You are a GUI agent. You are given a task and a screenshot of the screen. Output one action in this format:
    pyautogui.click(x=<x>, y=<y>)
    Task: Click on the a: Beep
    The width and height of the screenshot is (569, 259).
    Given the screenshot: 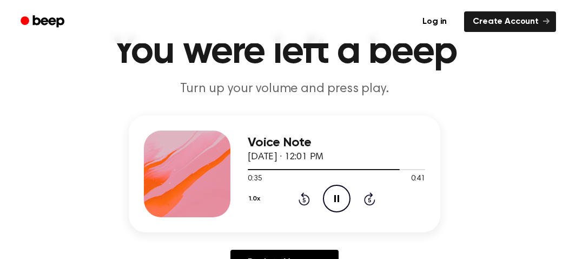 What is the action you would take?
    pyautogui.click(x=43, y=22)
    